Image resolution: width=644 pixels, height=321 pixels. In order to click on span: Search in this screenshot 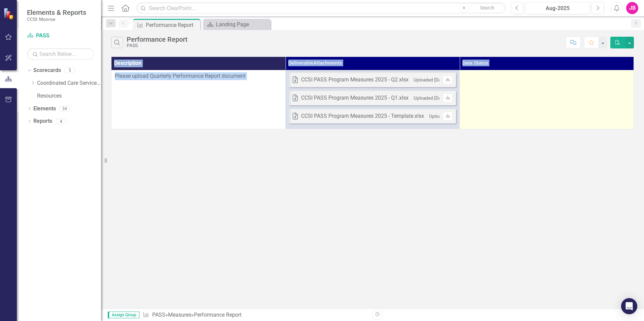, I will do `click(487, 8)`.